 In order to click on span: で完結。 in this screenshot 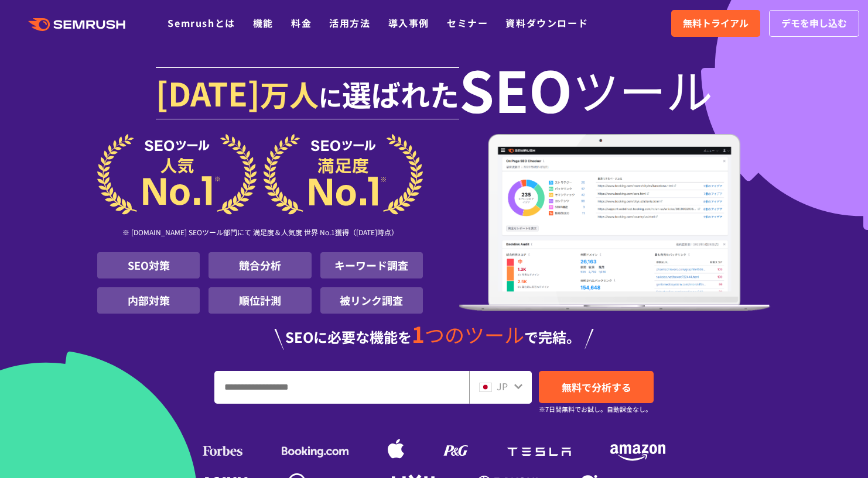, I will do `click(552, 337)`.